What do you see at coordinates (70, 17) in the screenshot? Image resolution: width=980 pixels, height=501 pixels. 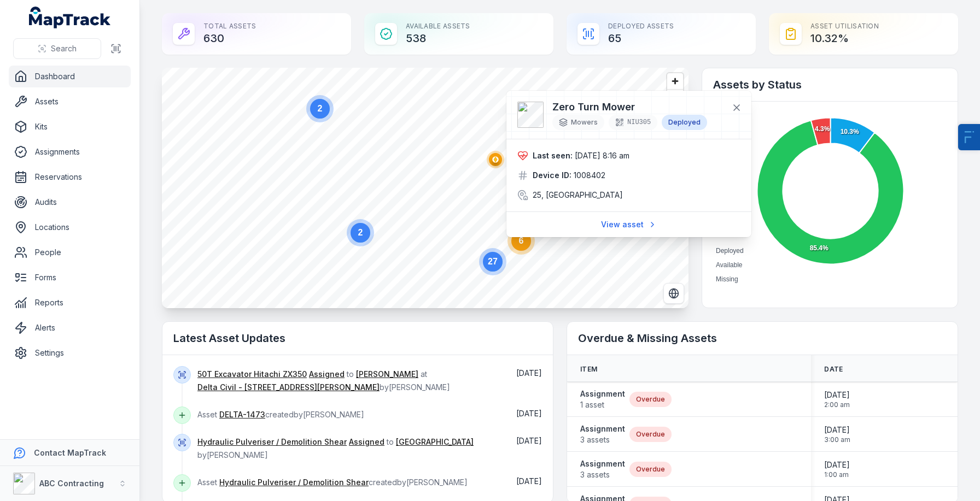 I see `a: MapTrack` at bounding box center [70, 17].